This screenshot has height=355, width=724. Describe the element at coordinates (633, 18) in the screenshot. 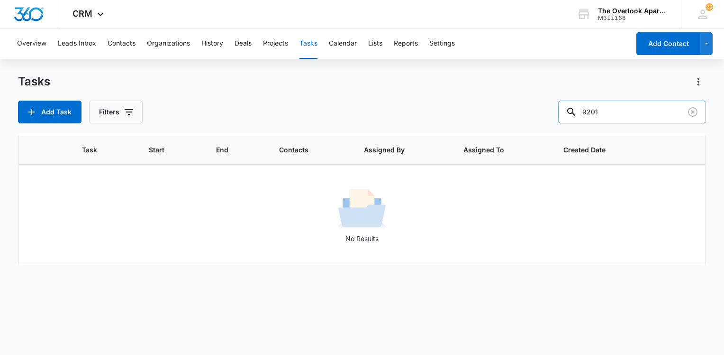

I see `div: account id` at that location.